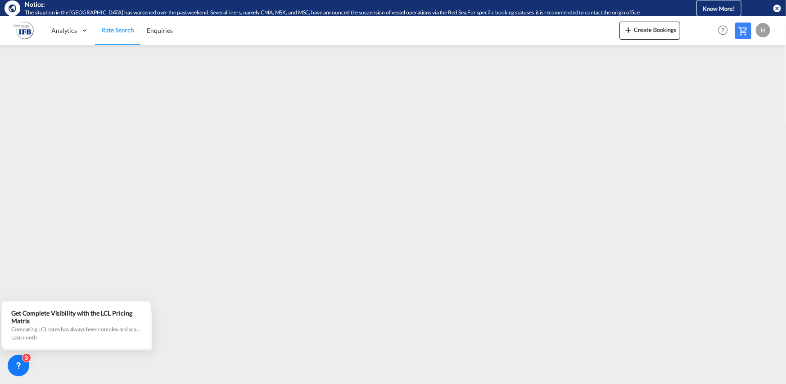 Image resolution: width=786 pixels, height=384 pixels. What do you see at coordinates (777, 8) in the screenshot?
I see `md-icon: icon-close-circle` at bounding box center [777, 8].